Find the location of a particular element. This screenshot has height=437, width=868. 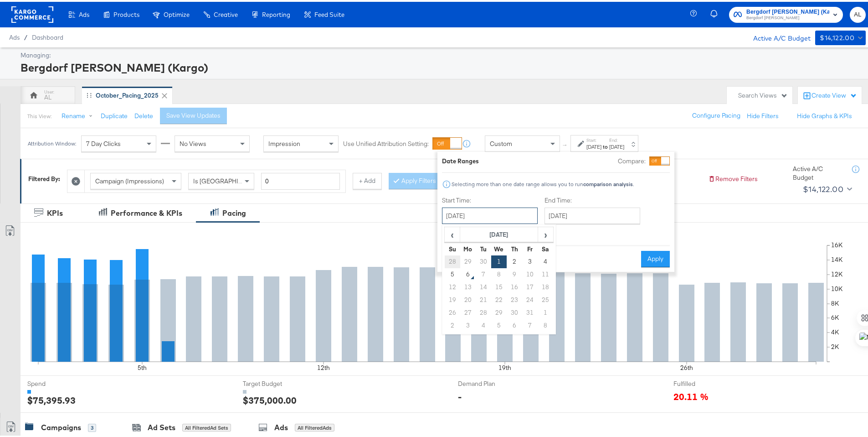

td: 21 is located at coordinates (484, 298).